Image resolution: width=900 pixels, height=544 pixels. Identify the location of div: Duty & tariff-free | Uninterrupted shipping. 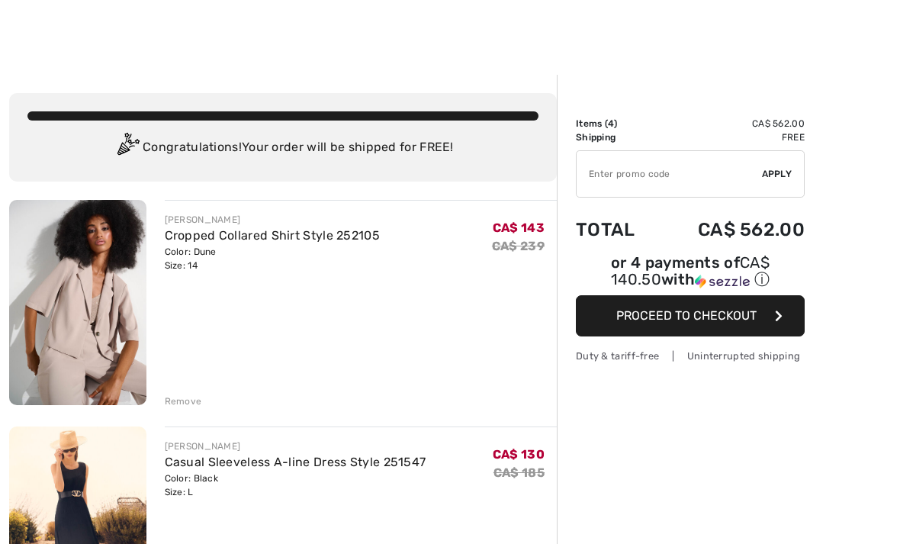
(690, 355).